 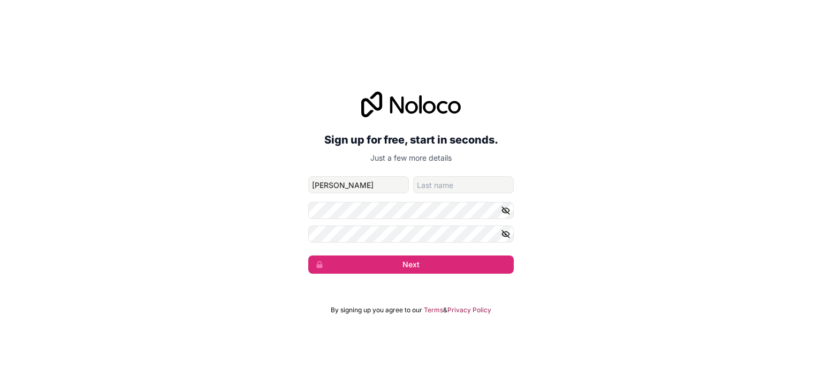 What do you see at coordinates (376, 310) in the screenshot?
I see `span: By signing up you agree to our` at bounding box center [376, 310].